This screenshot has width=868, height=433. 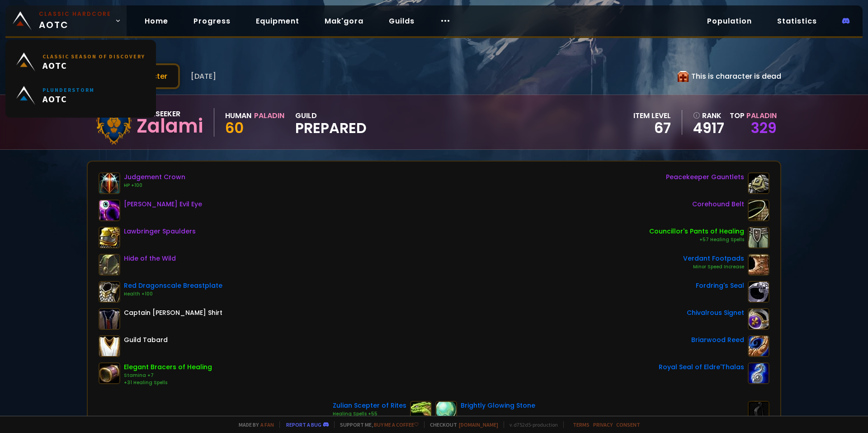 What do you see at coordinates (603, 424) in the screenshot?
I see `a: Privacy` at bounding box center [603, 424].